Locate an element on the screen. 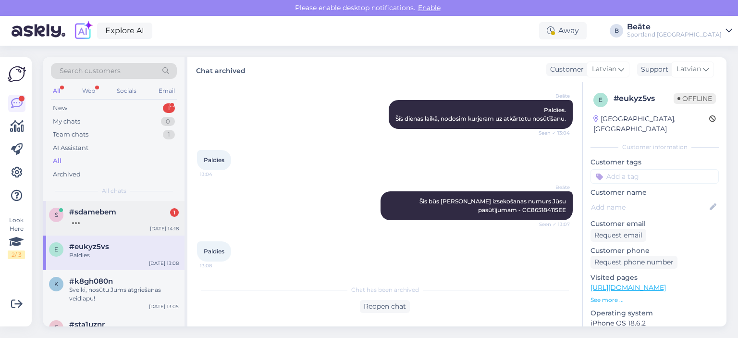 The height and width of the screenshot is (338, 738). p: Customer name is located at coordinates (654, 192).